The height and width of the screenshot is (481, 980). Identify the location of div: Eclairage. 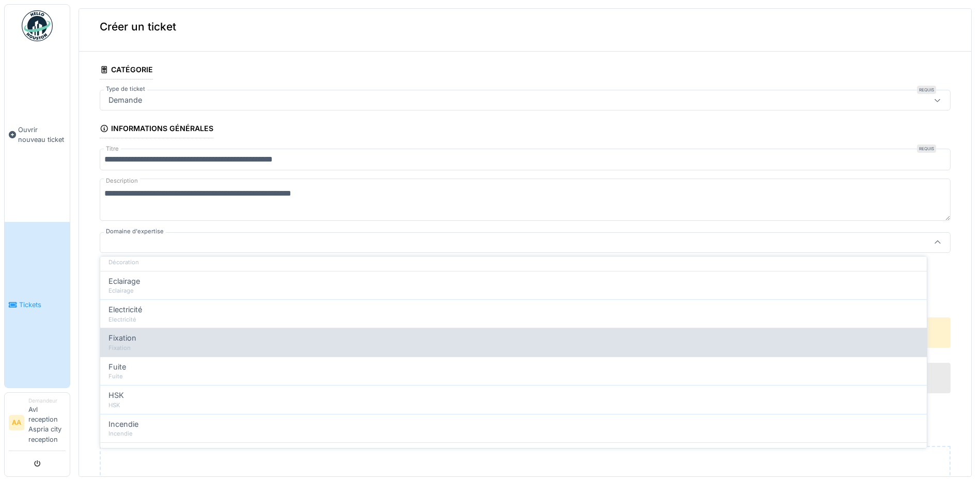
(514, 291).